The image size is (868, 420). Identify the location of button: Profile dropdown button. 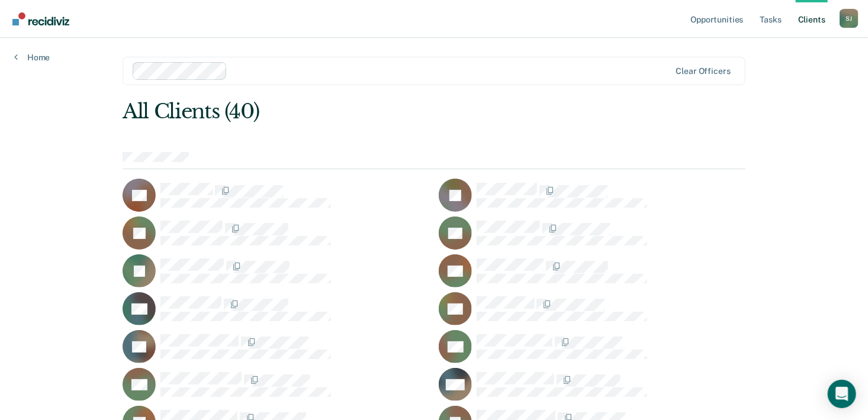
(849, 18).